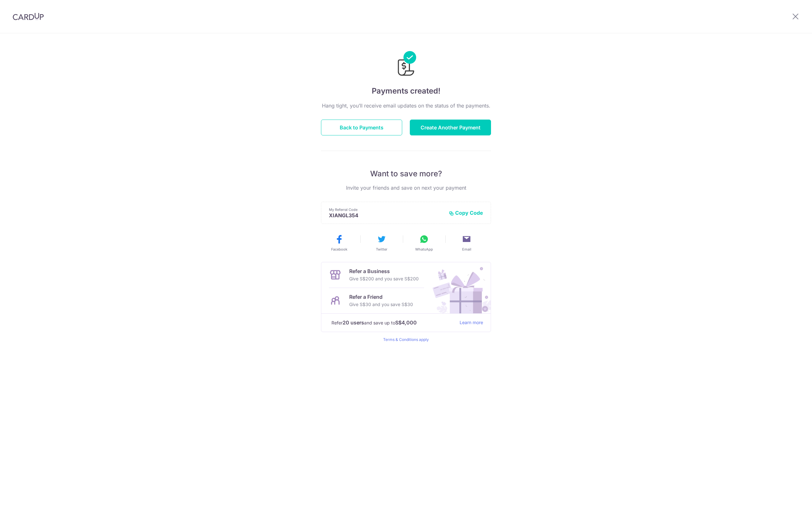  What do you see at coordinates (381, 304) in the screenshot?
I see `p: Give S$30 and you save S$30` at bounding box center [381, 304].